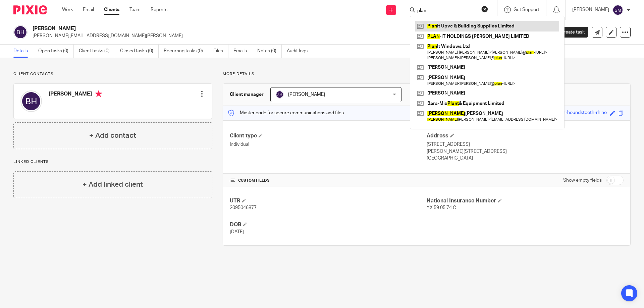 Image resolution: width=644 pixels, height=308 pixels. Describe the element at coordinates (30, 10) in the screenshot. I see `img: Pixie` at that location.